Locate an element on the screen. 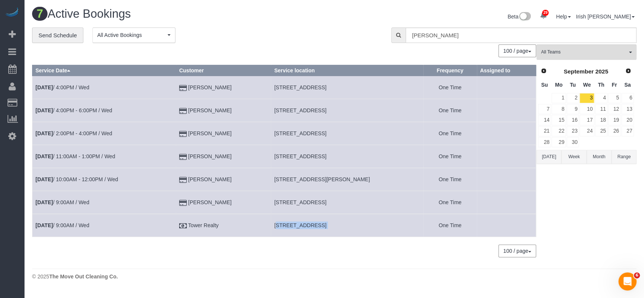  a: 23 is located at coordinates (573, 131).